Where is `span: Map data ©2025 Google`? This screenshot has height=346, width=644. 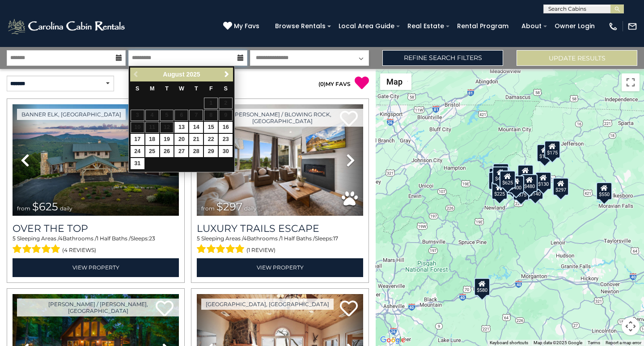
span: Map data ©2025 Google is located at coordinates (558, 342).